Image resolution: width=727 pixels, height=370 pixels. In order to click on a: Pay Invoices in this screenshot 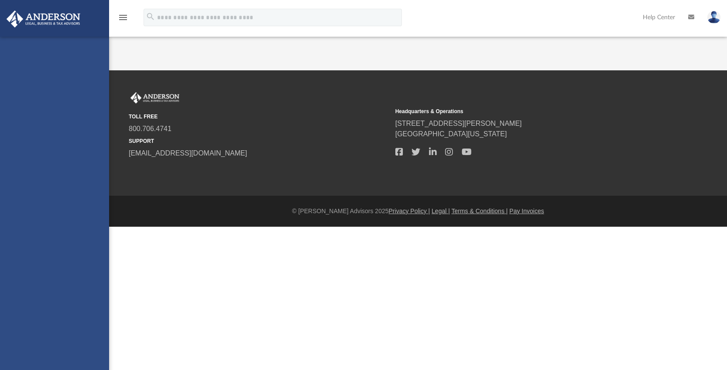, I will do `click(527, 211)`.